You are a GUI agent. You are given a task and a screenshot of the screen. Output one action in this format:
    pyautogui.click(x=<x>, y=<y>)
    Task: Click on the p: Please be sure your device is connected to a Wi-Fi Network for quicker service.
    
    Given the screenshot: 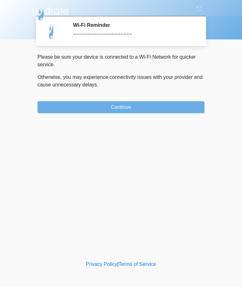 What is the action you would take?
    pyautogui.click(x=121, y=61)
    